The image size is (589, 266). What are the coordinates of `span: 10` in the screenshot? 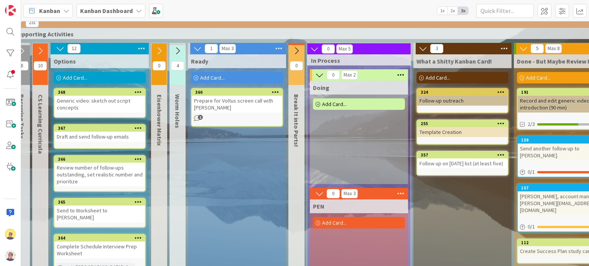 It's located at (40, 66).